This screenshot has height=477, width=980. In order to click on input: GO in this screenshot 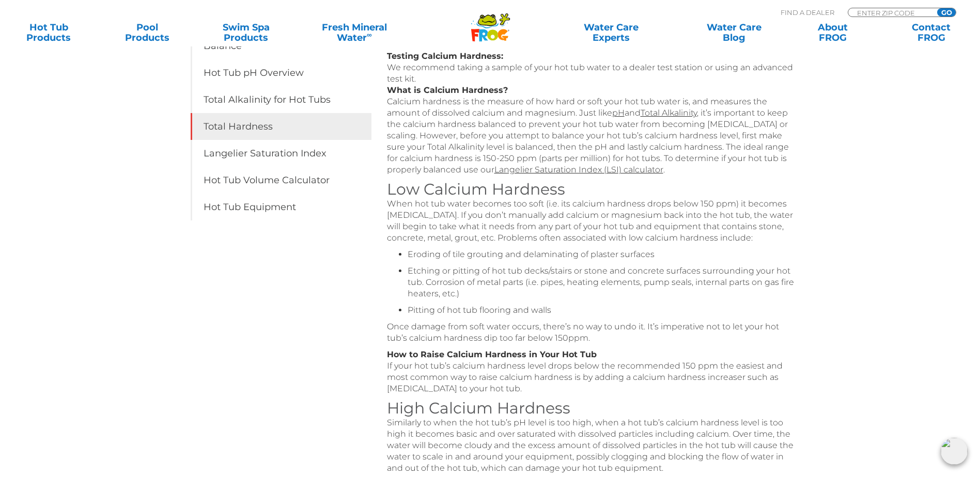, I will do `click(946, 12)`.